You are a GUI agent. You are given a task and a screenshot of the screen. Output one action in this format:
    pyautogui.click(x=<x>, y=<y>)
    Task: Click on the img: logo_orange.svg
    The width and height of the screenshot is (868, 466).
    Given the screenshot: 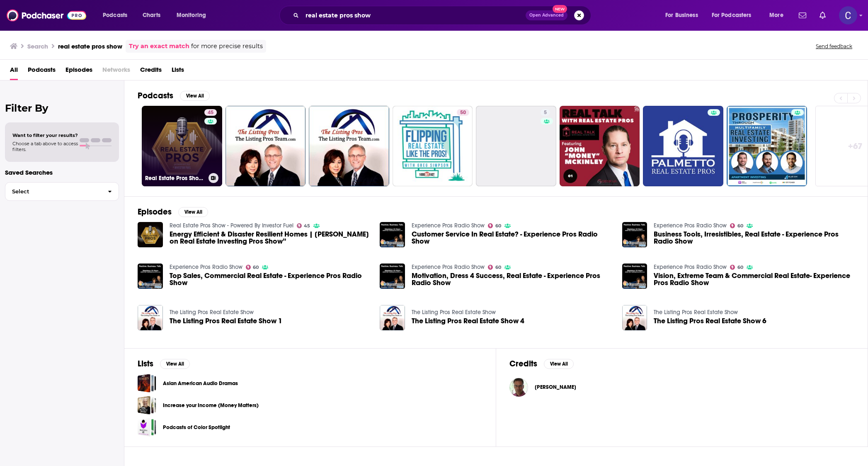 What is the action you would take?
    pyautogui.click(x=17, y=17)
    